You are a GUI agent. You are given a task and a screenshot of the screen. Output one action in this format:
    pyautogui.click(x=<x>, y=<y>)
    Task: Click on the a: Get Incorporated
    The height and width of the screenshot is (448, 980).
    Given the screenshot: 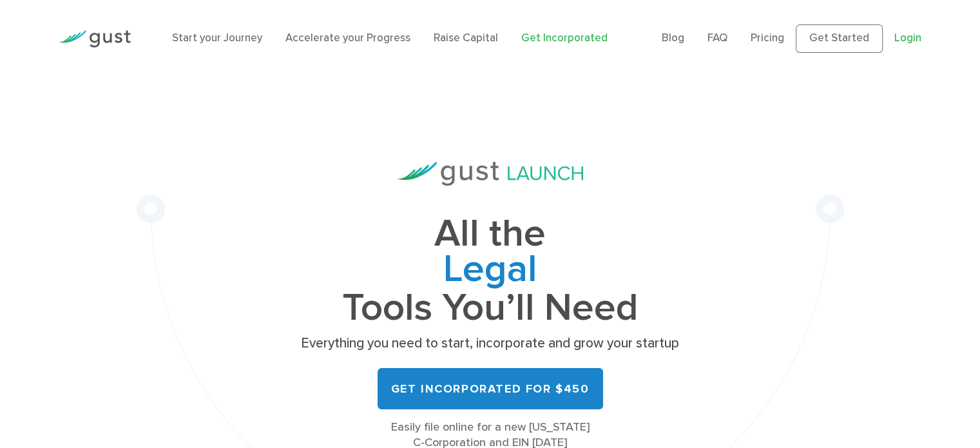 What is the action you would take?
    pyautogui.click(x=565, y=38)
    